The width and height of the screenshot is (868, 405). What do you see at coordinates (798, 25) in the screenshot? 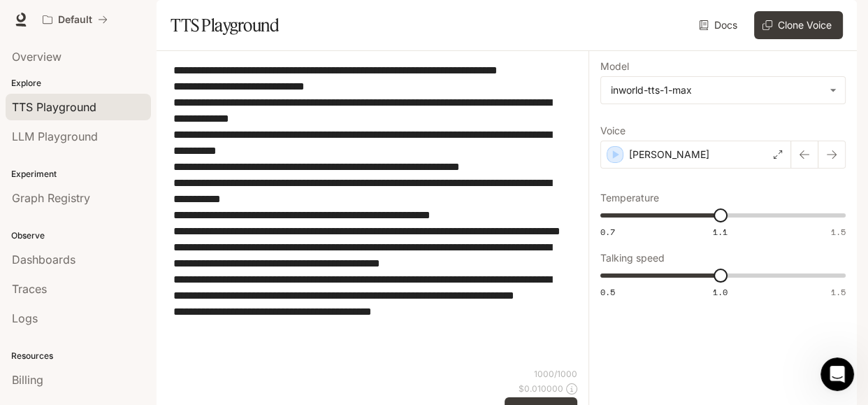
I see `button: Clone Voice` at bounding box center [798, 25].